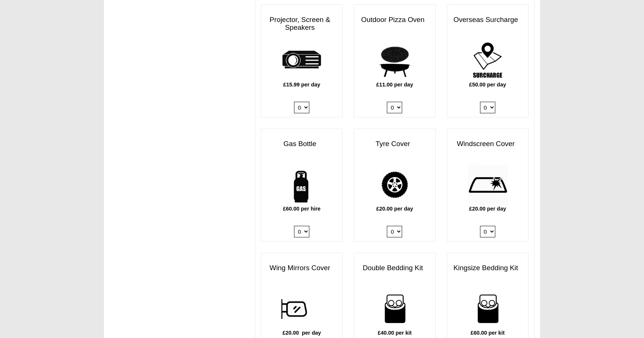 This screenshot has width=644, height=338. What do you see at coordinates (301, 208) in the screenshot?
I see `b: £60.00 per hire` at bounding box center [301, 208].